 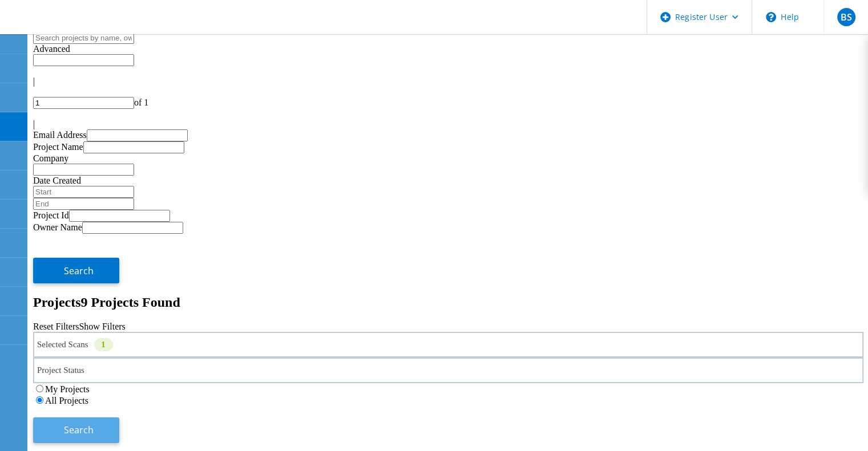 What do you see at coordinates (84, 191) in the screenshot?
I see `input: Start` at bounding box center [84, 191].